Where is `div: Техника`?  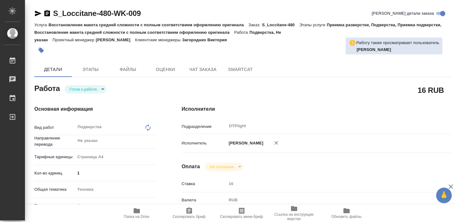
div: Техника is located at coordinates (116, 189).